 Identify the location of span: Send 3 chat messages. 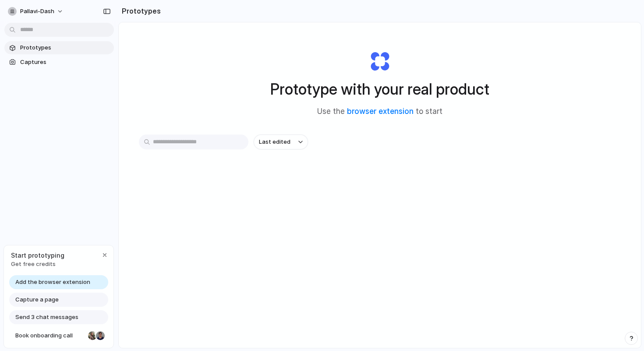
(47, 317).